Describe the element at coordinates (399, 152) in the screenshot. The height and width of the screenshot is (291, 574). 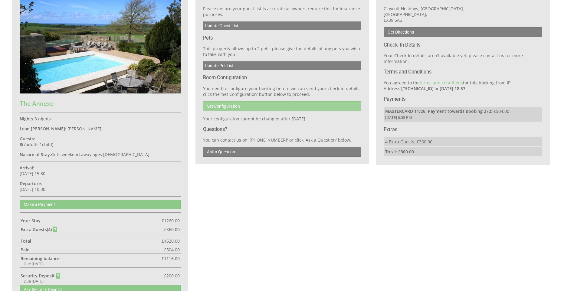
I see `strong: Total: £360.00` at that location.